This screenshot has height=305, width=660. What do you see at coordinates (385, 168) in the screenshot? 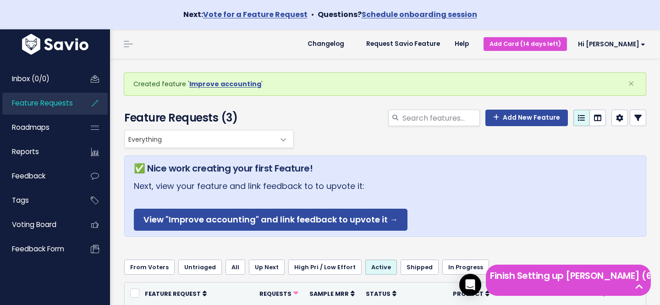
I see `h5: ✅ Nice work creating your first Feature!` at bounding box center [385, 168].